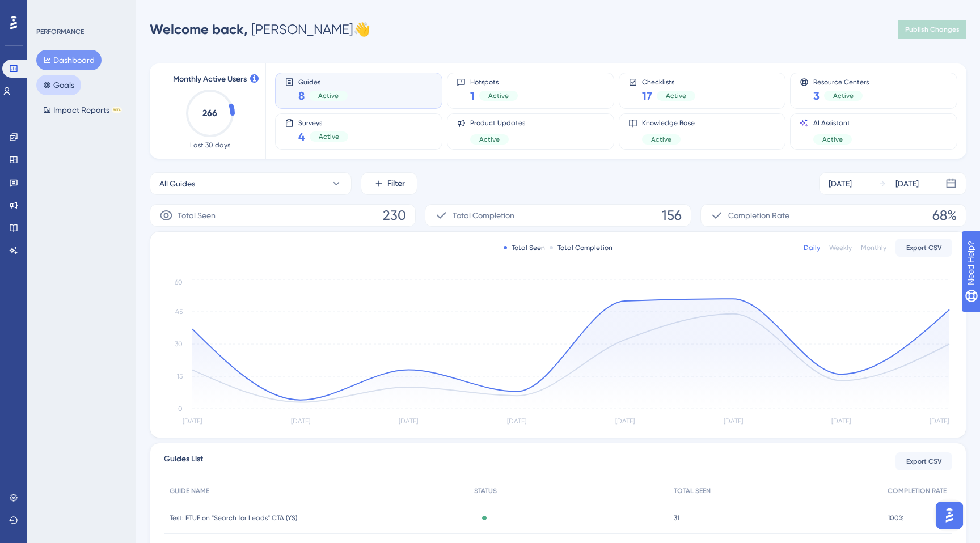  I want to click on span: 4, so click(302, 137).